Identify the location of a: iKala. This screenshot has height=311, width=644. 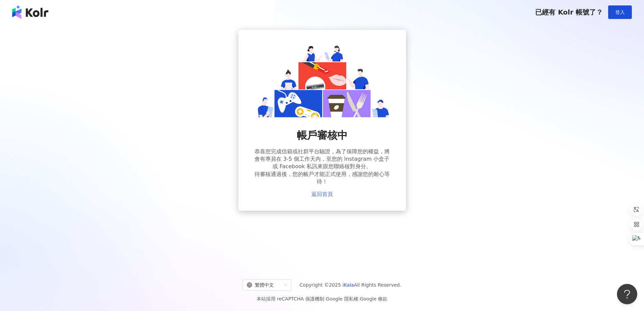
(348, 285).